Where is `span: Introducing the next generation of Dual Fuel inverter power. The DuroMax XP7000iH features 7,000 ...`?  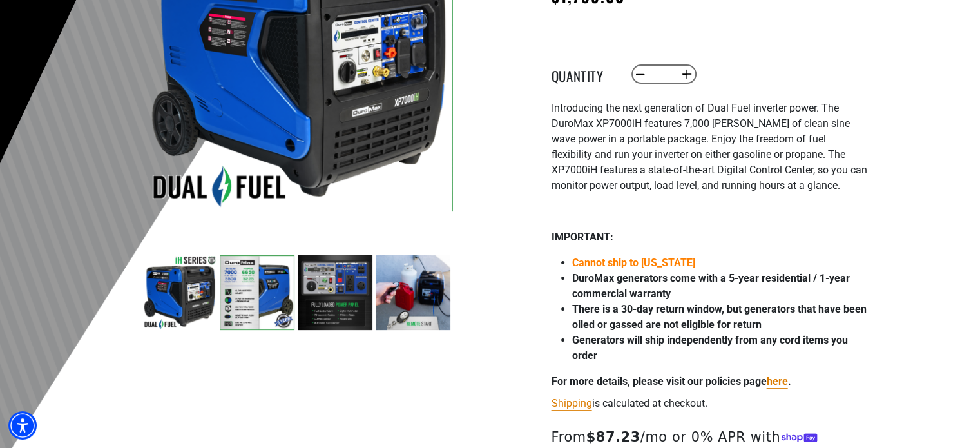
span: Introducing the next generation of Dual Fuel inverter power. The DuroMax XP7000iH features 7,000 ... is located at coordinates (709, 146).